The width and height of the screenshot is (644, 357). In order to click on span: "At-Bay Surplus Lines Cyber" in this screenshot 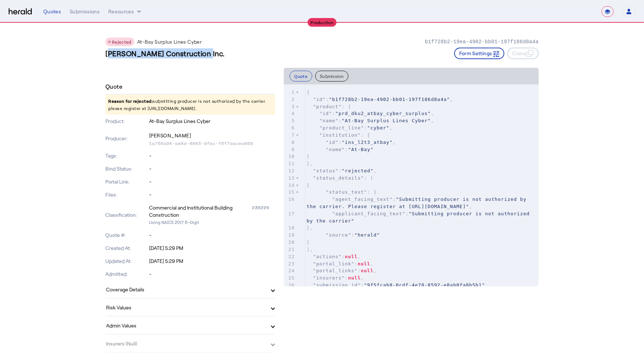, I will do `click(386, 121)`.